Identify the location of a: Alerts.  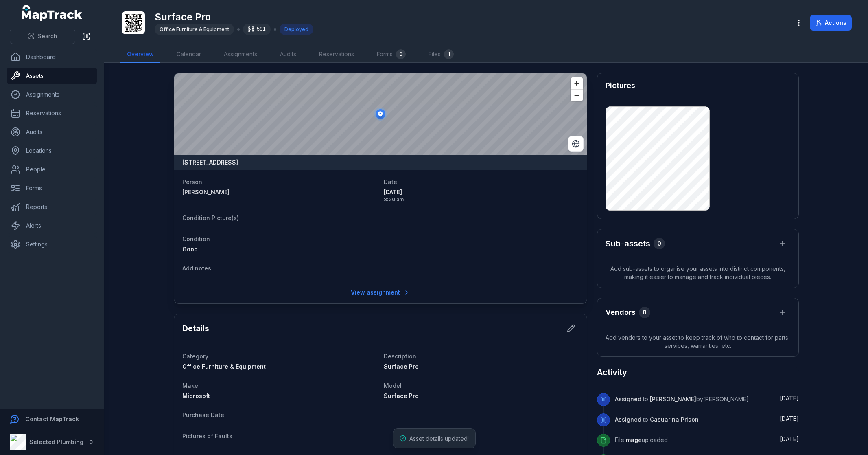
(52, 226).